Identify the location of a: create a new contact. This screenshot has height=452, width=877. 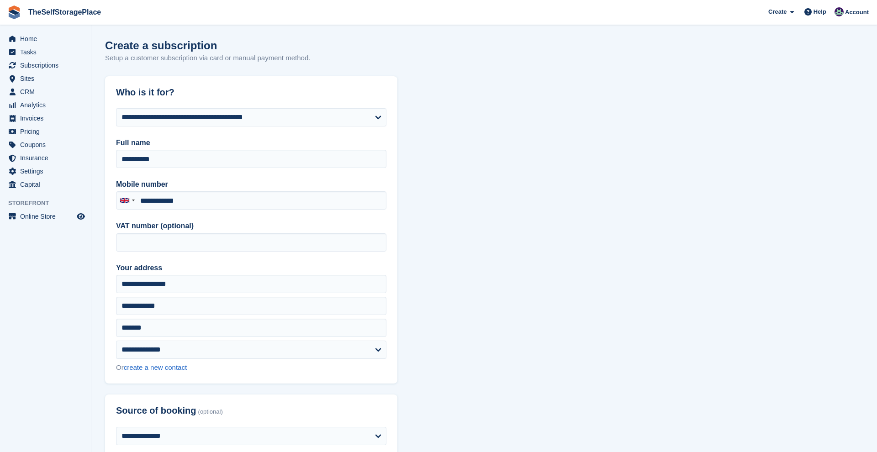
(155, 367).